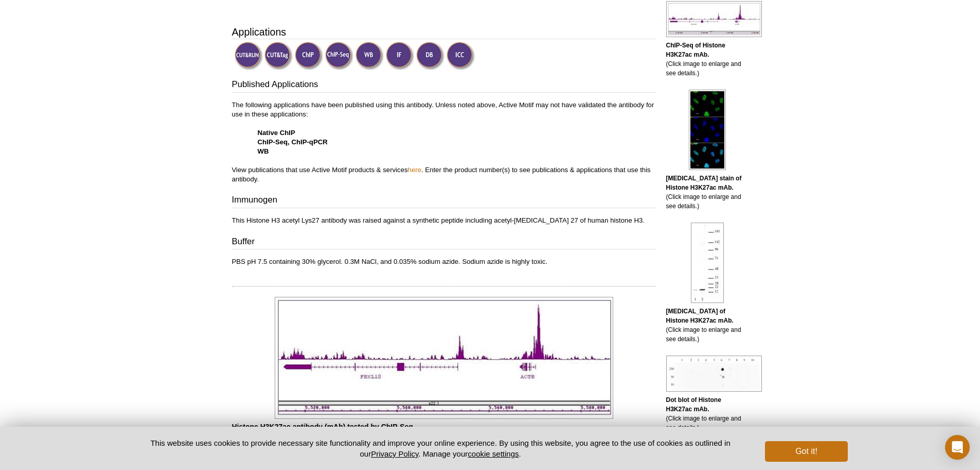 The height and width of the screenshot is (470, 980). Describe the element at coordinates (445, 220) in the screenshot. I see `p: This Histone H3 acetyl Lys27 antibody was raised against a synthetic peptide including acetyl-[ME...` at that location.